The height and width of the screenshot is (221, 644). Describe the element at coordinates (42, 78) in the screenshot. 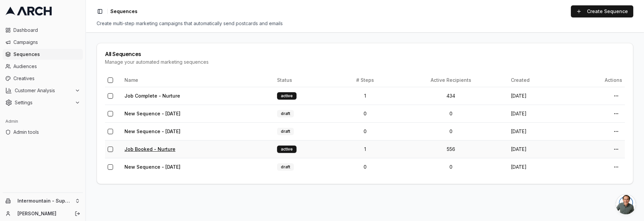

I see `a: Creatives` at that location.